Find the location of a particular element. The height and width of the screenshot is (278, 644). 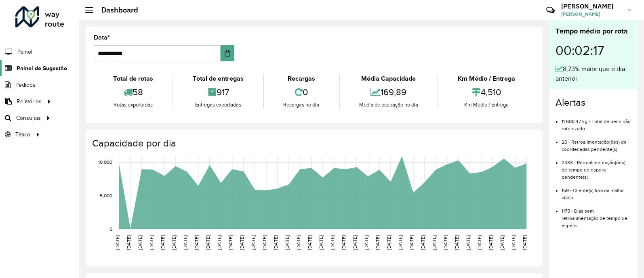

span: Painel de Sugestão is located at coordinates (42, 68).